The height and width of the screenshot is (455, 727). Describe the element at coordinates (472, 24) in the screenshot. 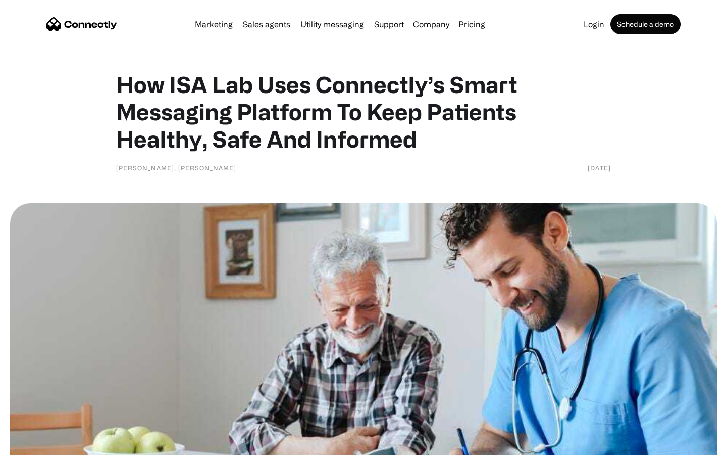

I see `a: Pricing` at that location.